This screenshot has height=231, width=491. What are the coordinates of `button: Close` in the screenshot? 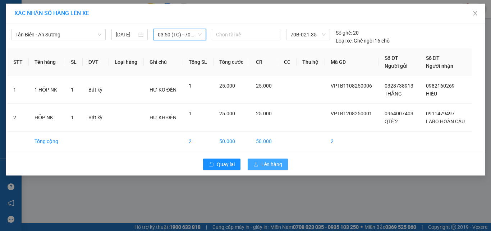 It's located at (476, 14).